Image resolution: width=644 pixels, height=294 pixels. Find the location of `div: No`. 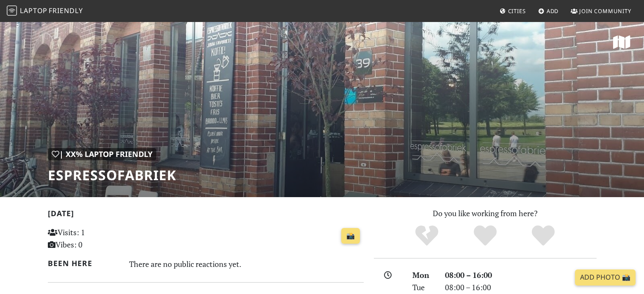

div: No is located at coordinates (427, 235).